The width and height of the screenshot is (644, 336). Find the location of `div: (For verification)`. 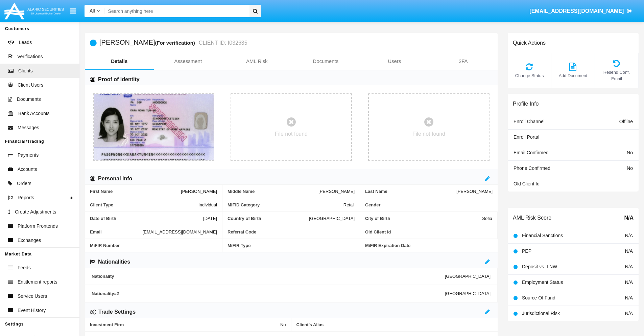

div: (For verification) is located at coordinates (176, 43).